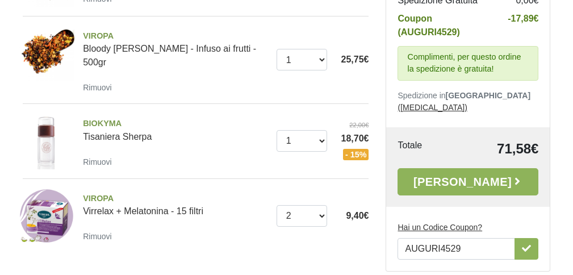  What do you see at coordinates (439, 227) in the screenshot?
I see `label: Hai un Codice Coupon?` at bounding box center [439, 227].